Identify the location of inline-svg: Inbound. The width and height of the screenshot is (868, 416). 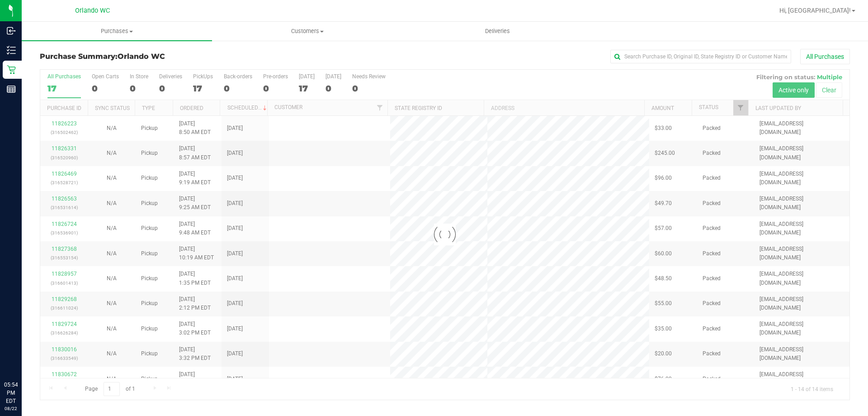
(12, 31).